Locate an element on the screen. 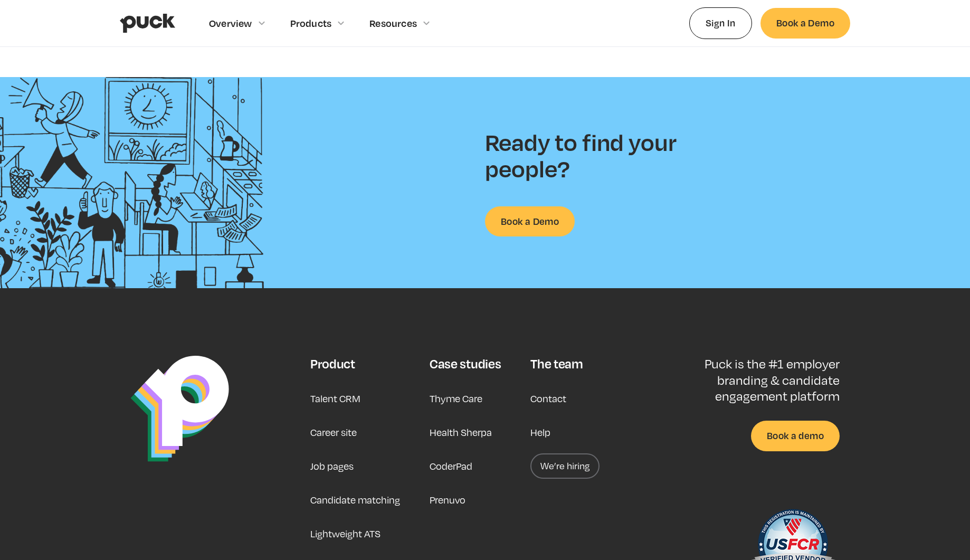 The width and height of the screenshot is (970, 560). div: The team is located at coordinates (556, 364).